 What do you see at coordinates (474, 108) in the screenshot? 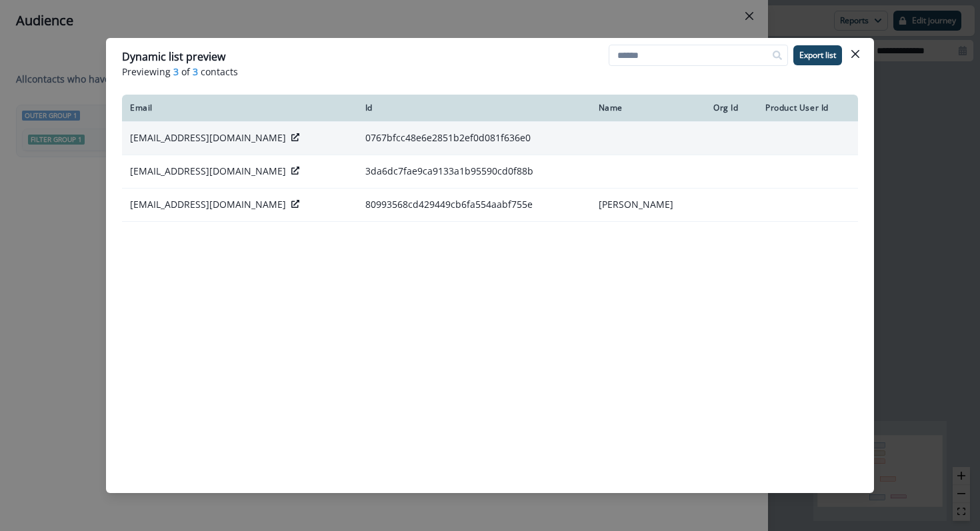
I see `div: Id` at bounding box center [474, 108].